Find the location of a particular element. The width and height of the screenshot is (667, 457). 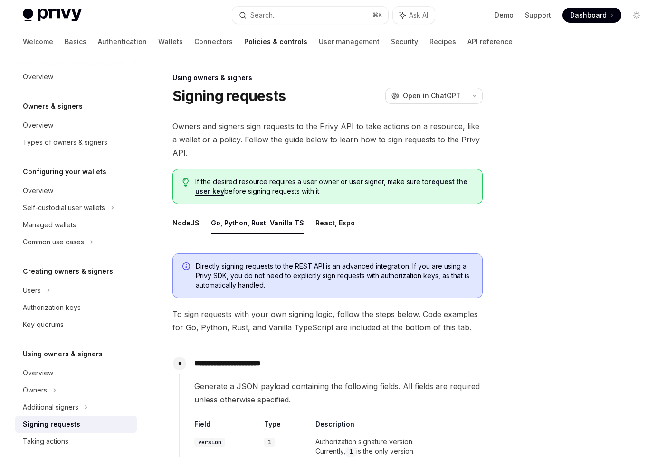

span: Dashboard is located at coordinates (588, 15).